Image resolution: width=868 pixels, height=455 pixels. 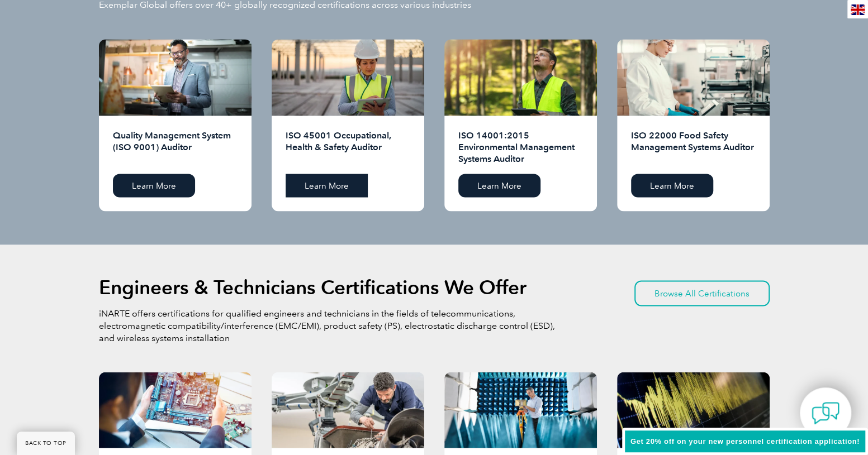 I want to click on h2: ISO 22000 Food Safety Management Systems Auditor, so click(x=693, y=148).